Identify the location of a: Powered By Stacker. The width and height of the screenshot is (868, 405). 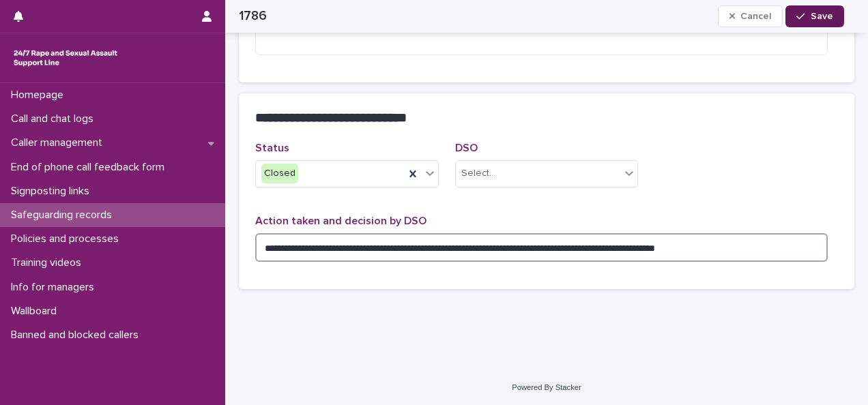
(546, 387).